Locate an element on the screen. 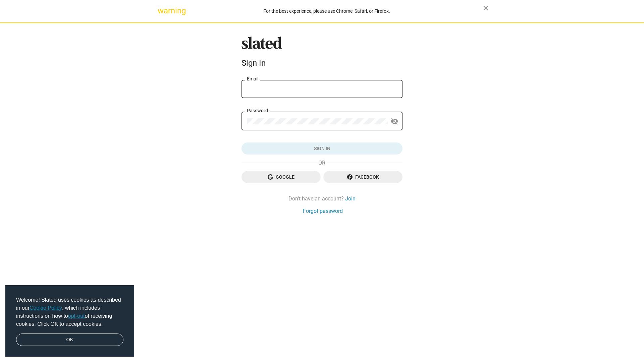 This screenshot has width=644, height=362. div: Don't have an account? is located at coordinates (322, 199).